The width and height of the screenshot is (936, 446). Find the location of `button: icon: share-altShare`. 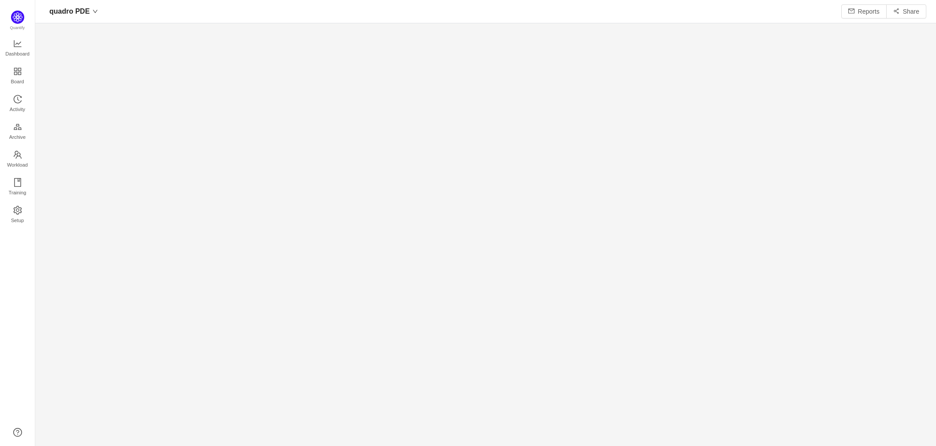

button: icon: share-altShare is located at coordinates (906, 11).